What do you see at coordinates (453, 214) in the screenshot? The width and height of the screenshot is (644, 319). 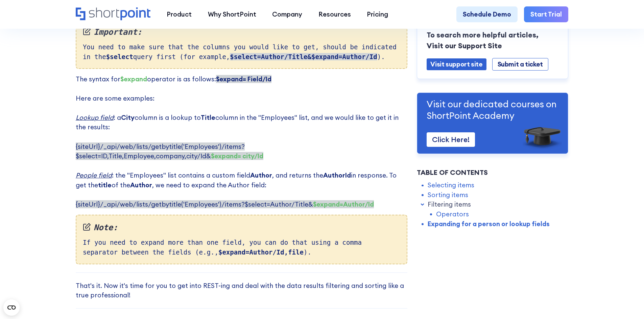 I see `a: Operators` at bounding box center [453, 214].